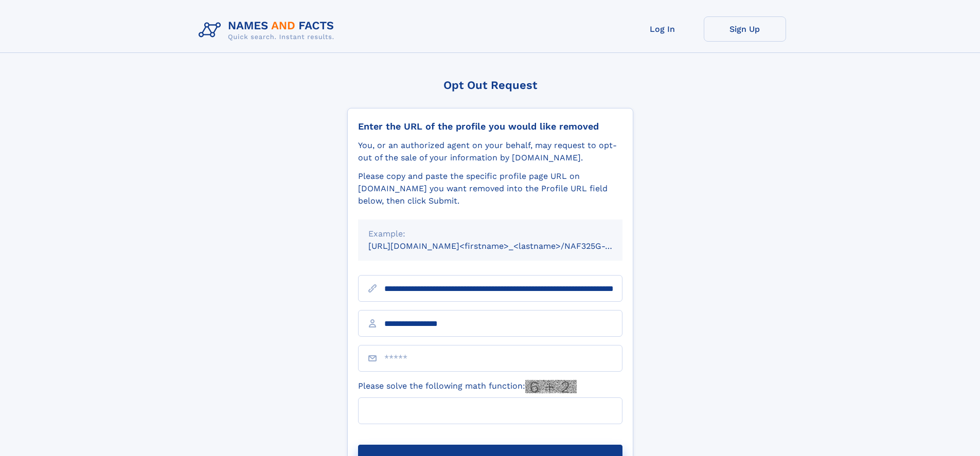  I want to click on img: Logo Names and Facts, so click(268, 30).